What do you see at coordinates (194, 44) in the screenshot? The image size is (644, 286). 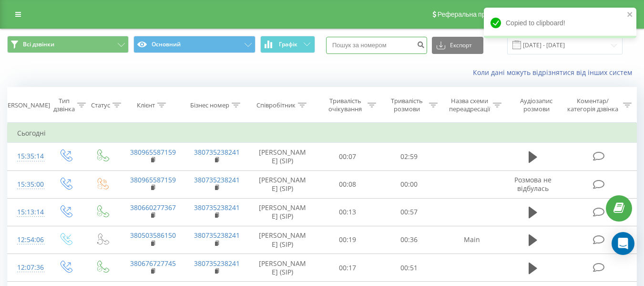 I see `button: Основний` at bounding box center [194, 44].